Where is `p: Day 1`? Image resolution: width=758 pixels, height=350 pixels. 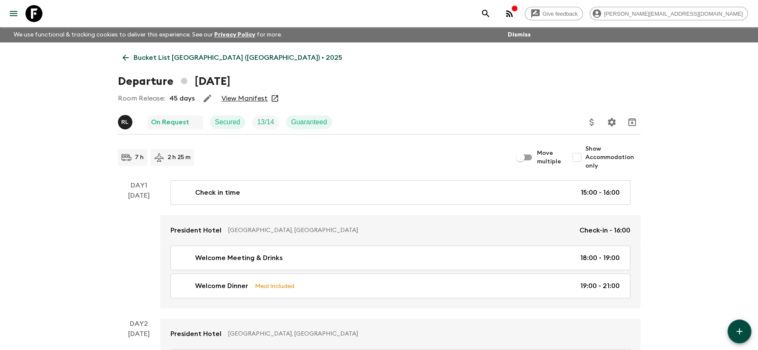 p: Day 1 is located at coordinates (139, 185).